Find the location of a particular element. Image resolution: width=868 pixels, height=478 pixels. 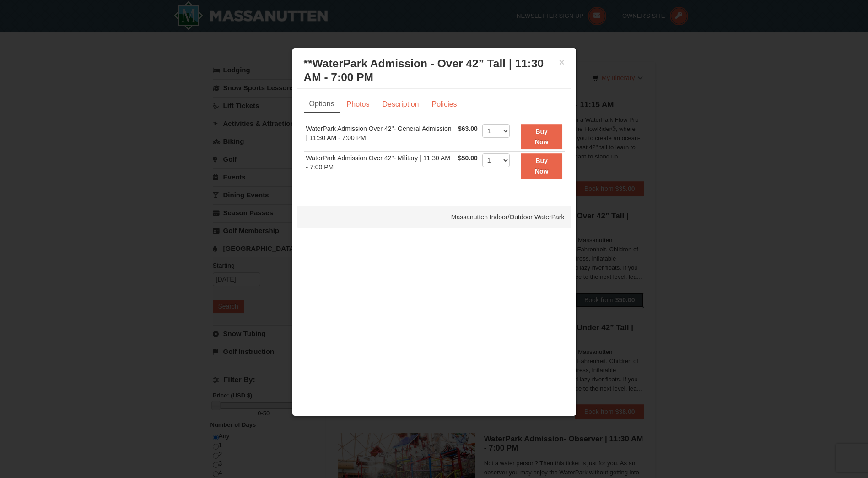

a: Policies is located at coordinates (444, 105).